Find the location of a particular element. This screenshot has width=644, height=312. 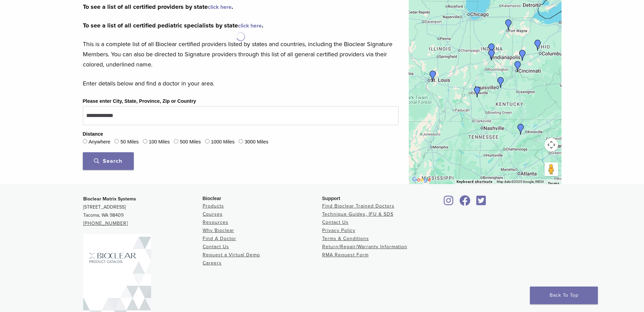

span: Map data ©2025 Google, INEGI is located at coordinates (520, 181).